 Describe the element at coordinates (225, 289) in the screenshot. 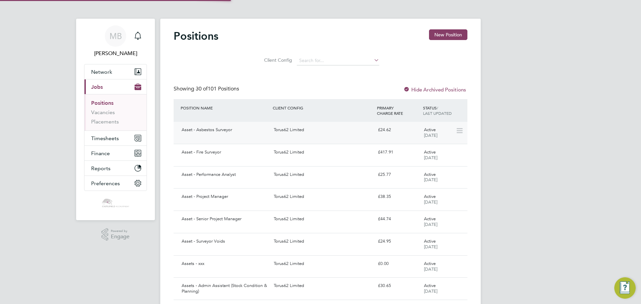

I see `div: Assets - Admin Assistant (Stock Condition & Planning)` at that location.